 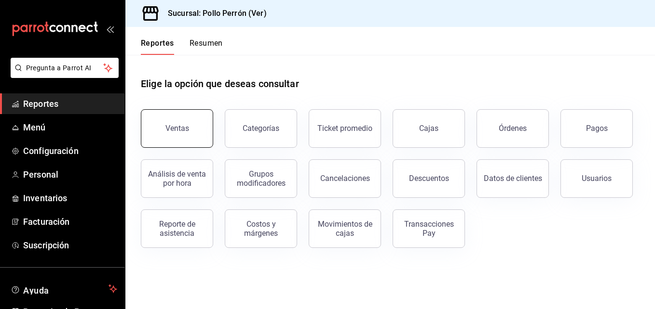 What do you see at coordinates (428, 229) in the screenshot?
I see `button: Transacciones Pay` at bounding box center [428, 229].